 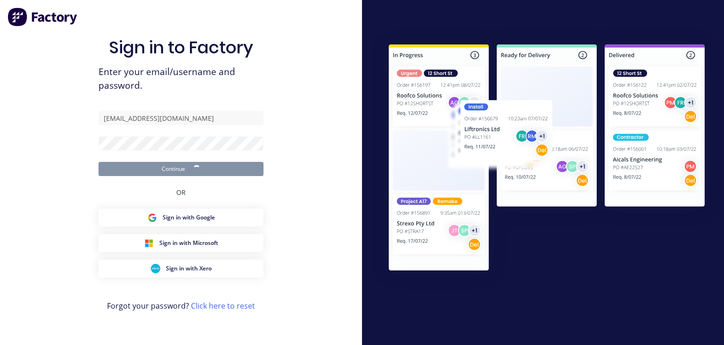 I want to click on span: Enter your email/username and password., so click(x=181, y=79).